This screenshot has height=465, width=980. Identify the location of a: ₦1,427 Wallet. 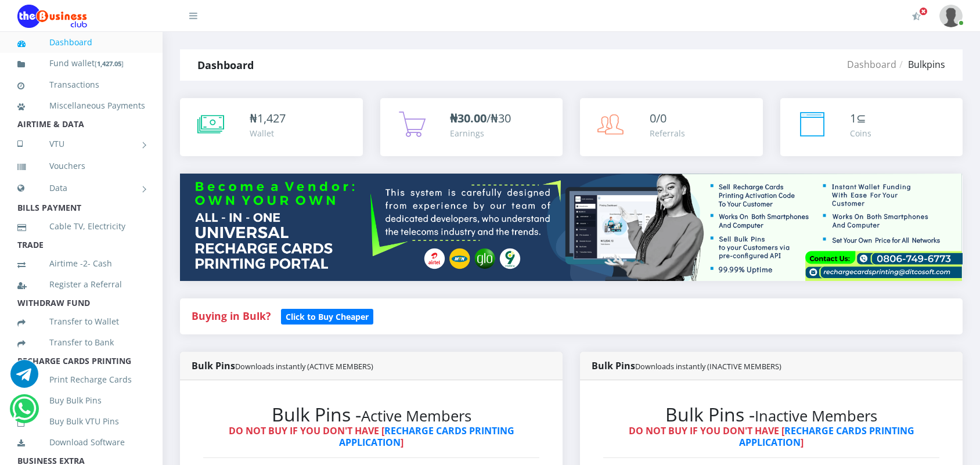
(271, 127).